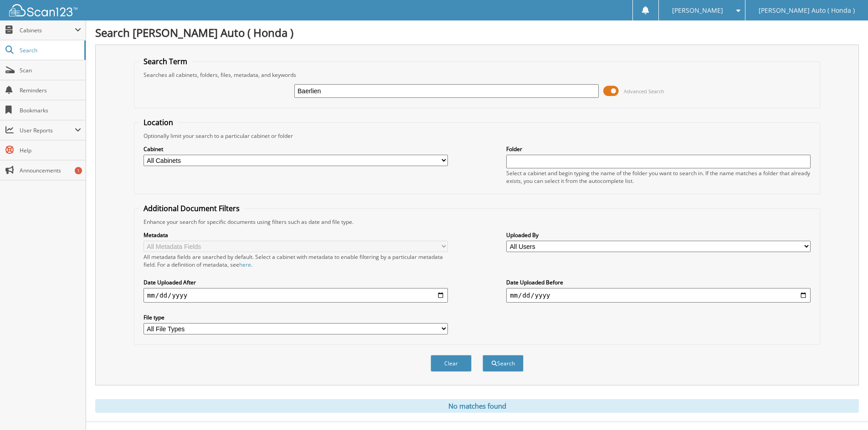  Describe the element at coordinates (644, 91) in the screenshot. I see `span: Advanced Search` at that location.